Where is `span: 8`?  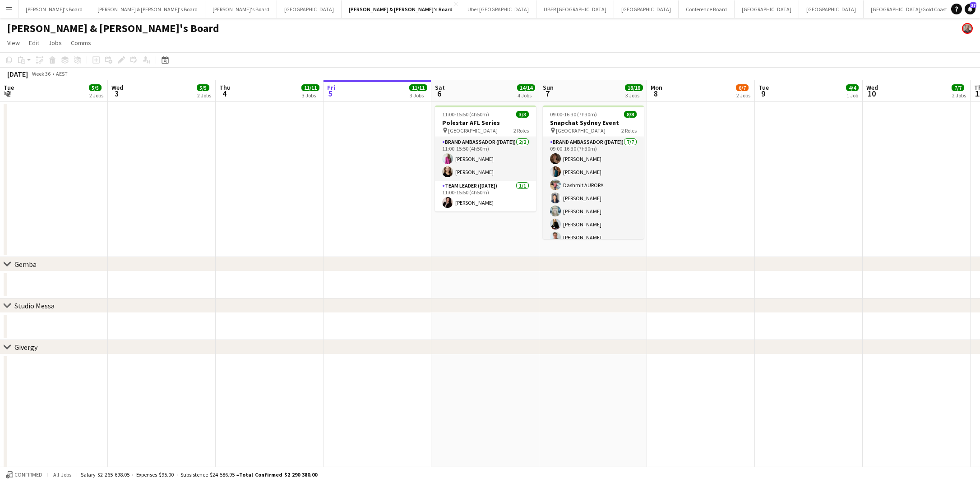 span: 8 is located at coordinates (656, 93).